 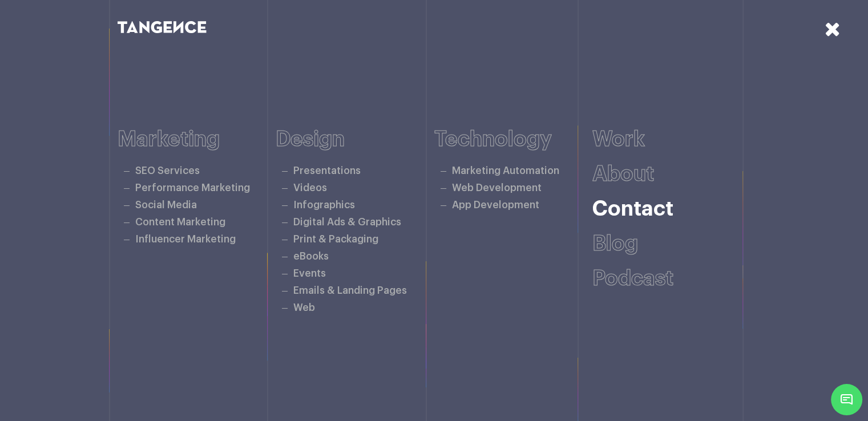 What do you see at coordinates (496, 205) in the screenshot?
I see `a: App Development` at bounding box center [496, 205].